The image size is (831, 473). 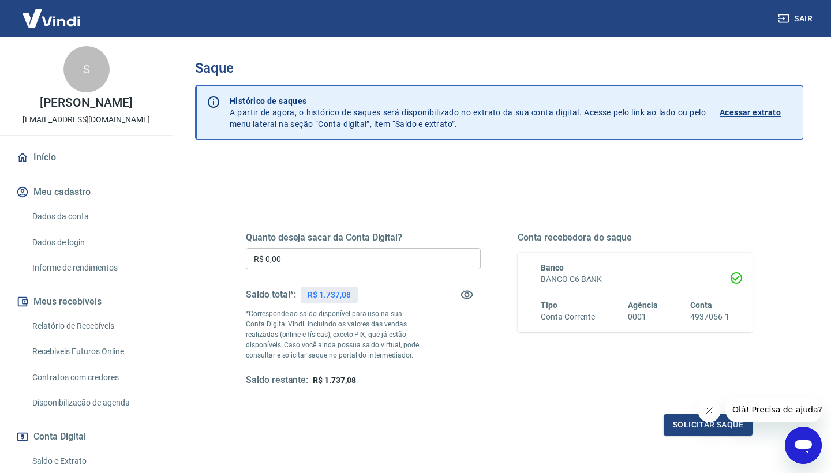 I want to click on button: Meu cadastro, so click(x=86, y=192).